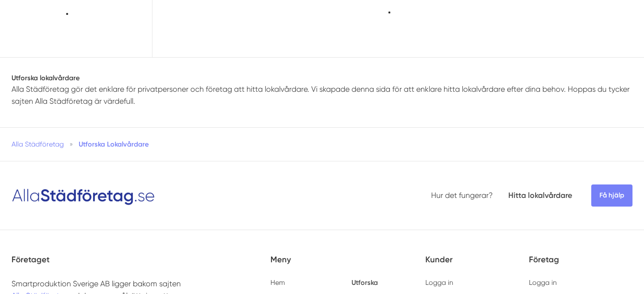  I want to click on a: Utforska, so click(365, 283).